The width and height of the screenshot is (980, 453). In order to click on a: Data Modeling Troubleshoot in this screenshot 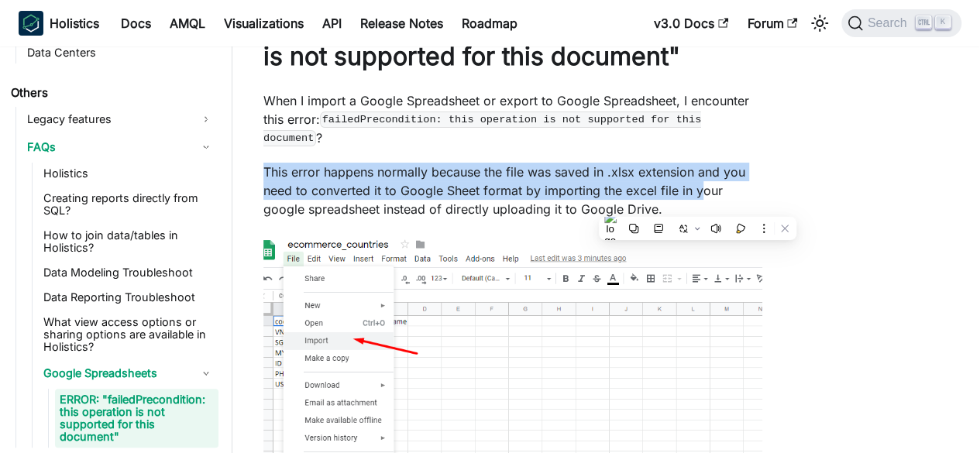, I will do `click(129, 273)`.